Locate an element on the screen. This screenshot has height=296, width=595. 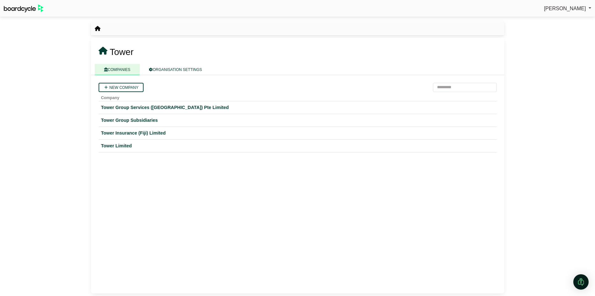
a: Tower Insurance (Fiji) Limited is located at coordinates (298, 133).